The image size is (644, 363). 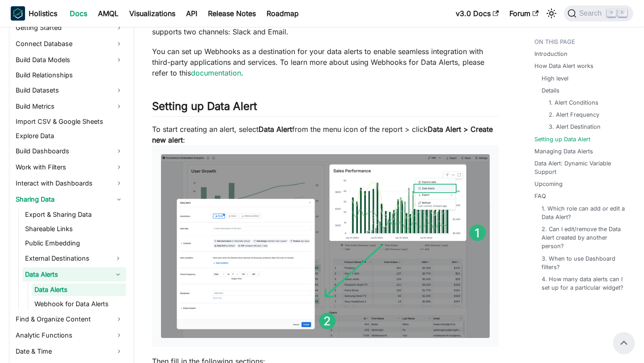 What do you see at coordinates (69, 106) in the screenshot?
I see `a: Build Metrics` at bounding box center [69, 106].